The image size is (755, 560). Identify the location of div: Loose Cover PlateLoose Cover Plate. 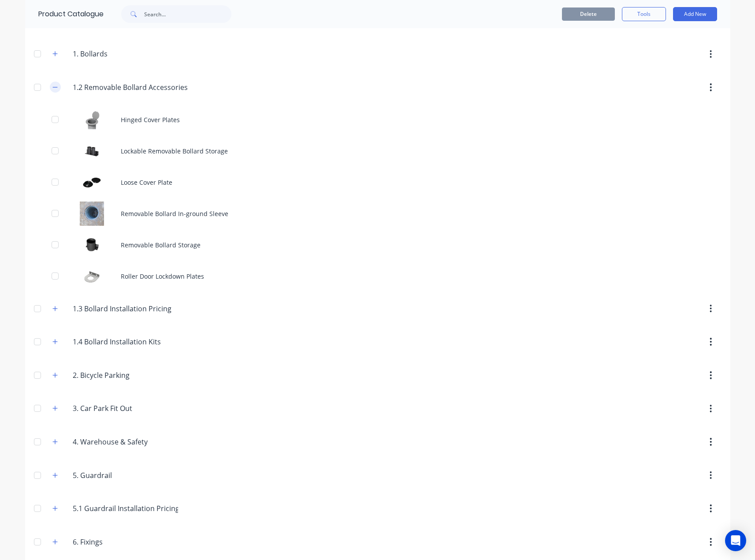
(378, 182).